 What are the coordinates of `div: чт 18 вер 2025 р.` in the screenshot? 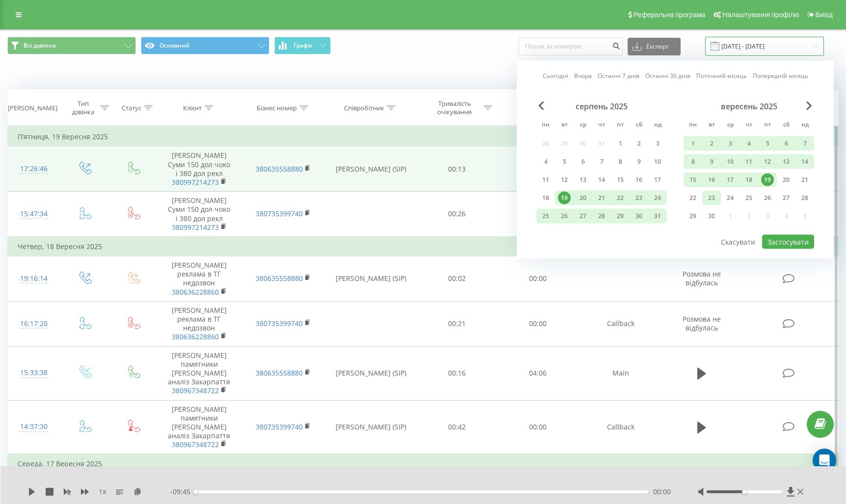 It's located at (749, 180).